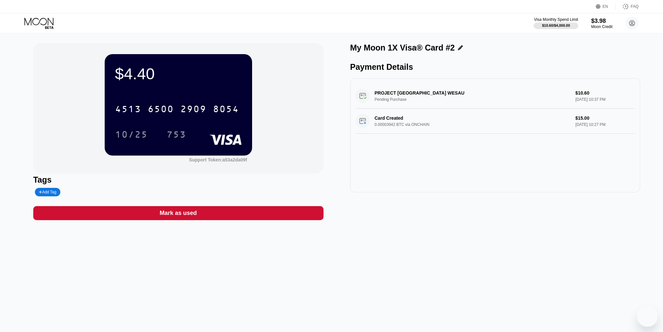  I want to click on div: 8054, so click(226, 110).